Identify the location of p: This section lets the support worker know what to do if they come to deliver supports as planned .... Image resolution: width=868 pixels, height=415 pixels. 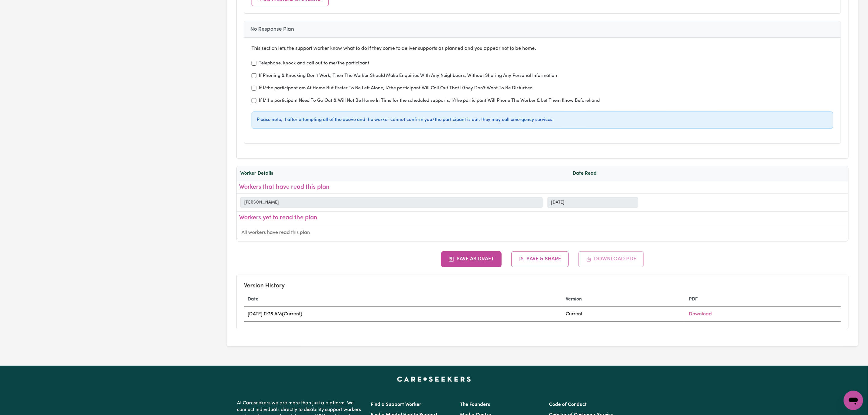
(542, 49).